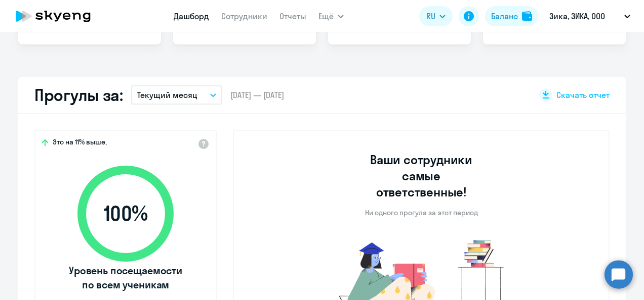 The width and height of the screenshot is (644, 300). What do you see at coordinates (125, 214) in the screenshot?
I see `span: 100 %` at bounding box center [125, 214].